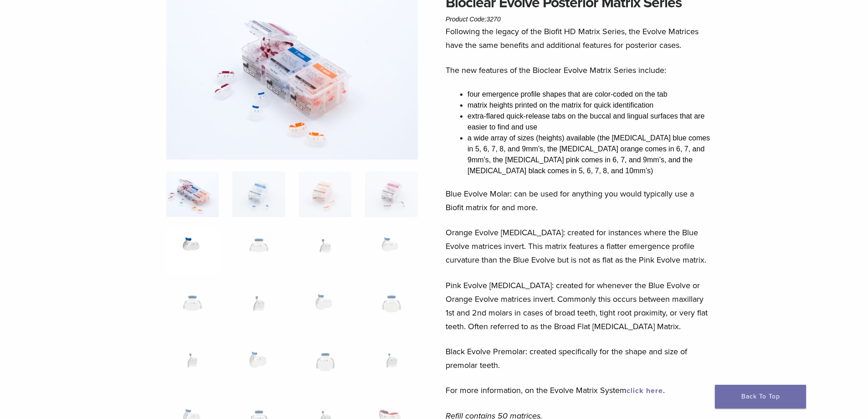 This screenshot has width=868, height=419. Describe the element at coordinates (580, 39) in the screenshot. I see `p: Following the legacy of the Biofit HD Matrix Series, the Evolve Matrices have the same benefits a...` at that location.